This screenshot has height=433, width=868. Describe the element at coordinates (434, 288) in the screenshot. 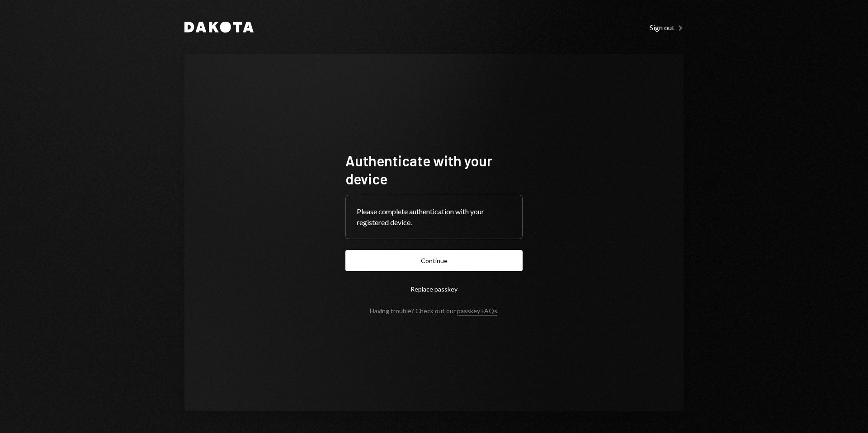

I see `button: Replace passkey` at that location.